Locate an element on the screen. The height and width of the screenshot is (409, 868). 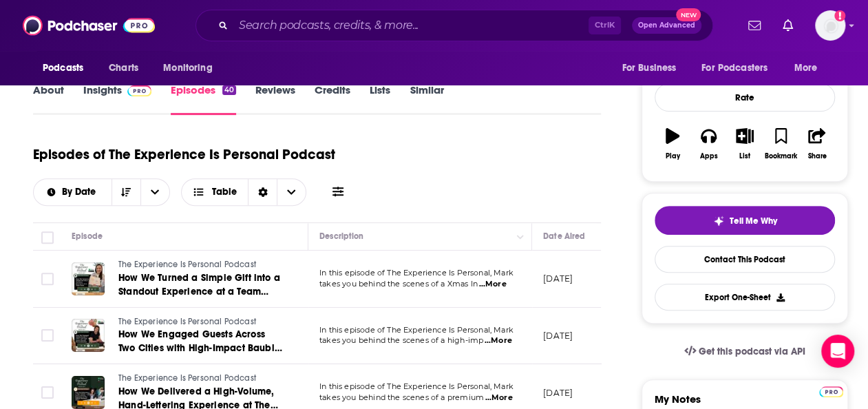
button: Open AdvancedNew is located at coordinates (666, 26).